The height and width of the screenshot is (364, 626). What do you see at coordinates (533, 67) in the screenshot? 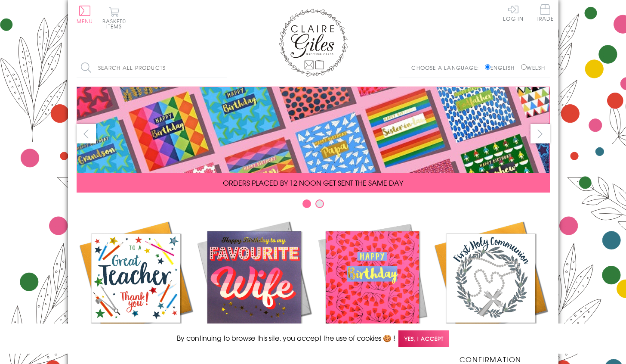
I see `label: Welsh` at bounding box center [533, 67].